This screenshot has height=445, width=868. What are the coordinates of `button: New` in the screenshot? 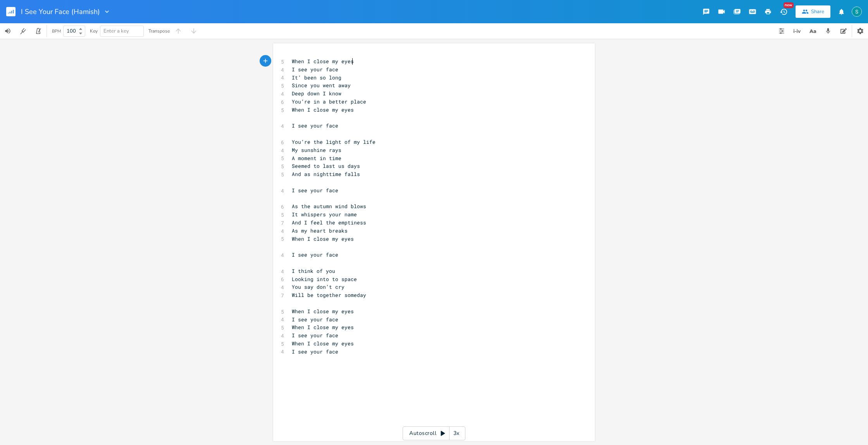 It's located at (784, 11).